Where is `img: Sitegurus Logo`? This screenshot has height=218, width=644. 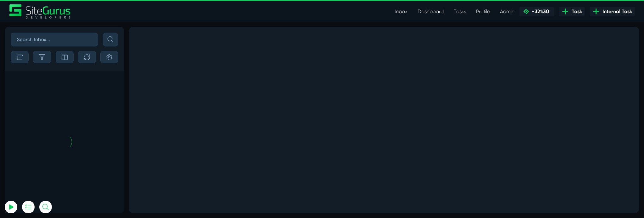 img: Sitegurus Logo is located at coordinates (41, 11).